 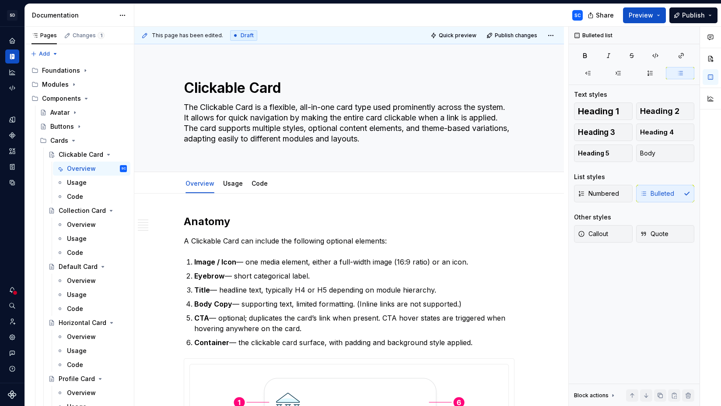 I want to click on div: Analytics, so click(x=12, y=72).